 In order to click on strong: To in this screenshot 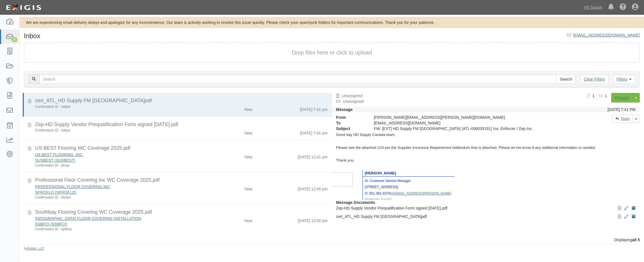, I will do `click(351, 123)`.